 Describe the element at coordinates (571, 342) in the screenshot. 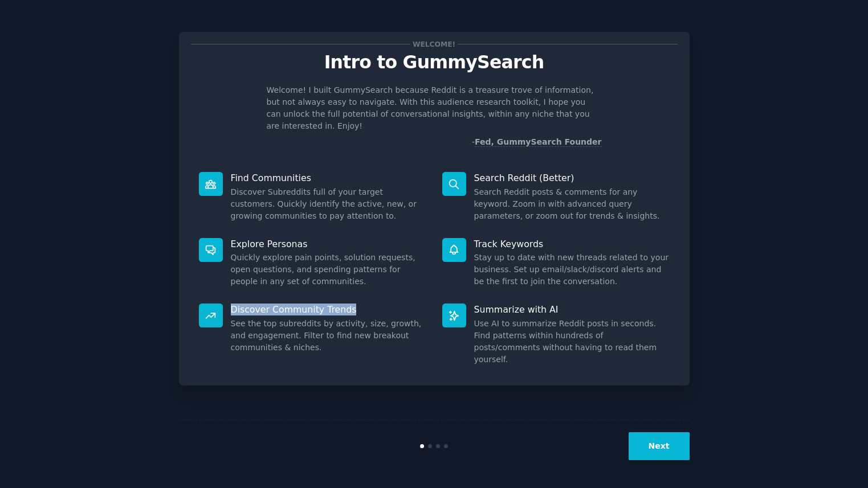

I see `dd: Use AI to summarize Reddit posts in seconds. Find patterns within hundreds of posts/comments with...` at that location.